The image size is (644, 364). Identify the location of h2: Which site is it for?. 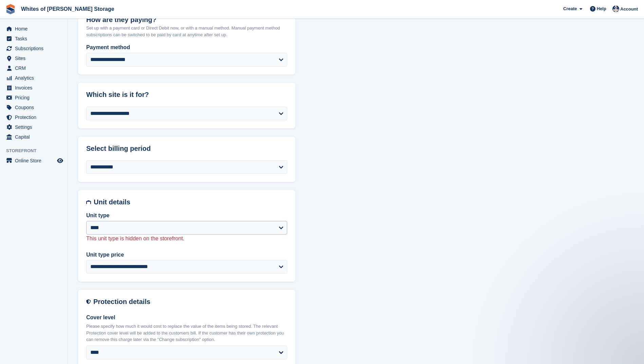
(186, 95).